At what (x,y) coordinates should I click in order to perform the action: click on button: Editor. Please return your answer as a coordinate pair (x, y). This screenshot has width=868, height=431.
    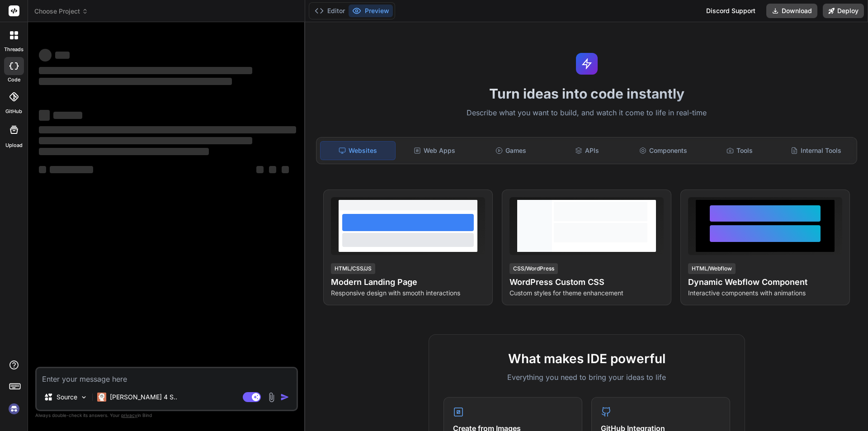
    Looking at the image, I should click on (330, 11).